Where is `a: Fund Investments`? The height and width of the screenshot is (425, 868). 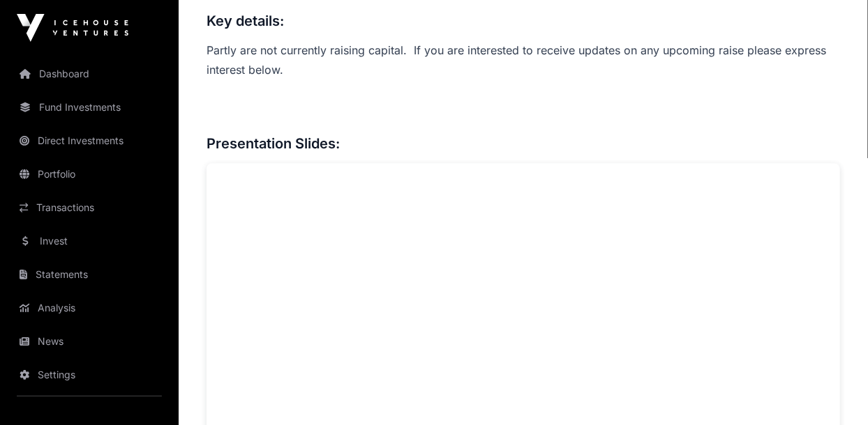
a: Fund Investments is located at coordinates (89, 108).